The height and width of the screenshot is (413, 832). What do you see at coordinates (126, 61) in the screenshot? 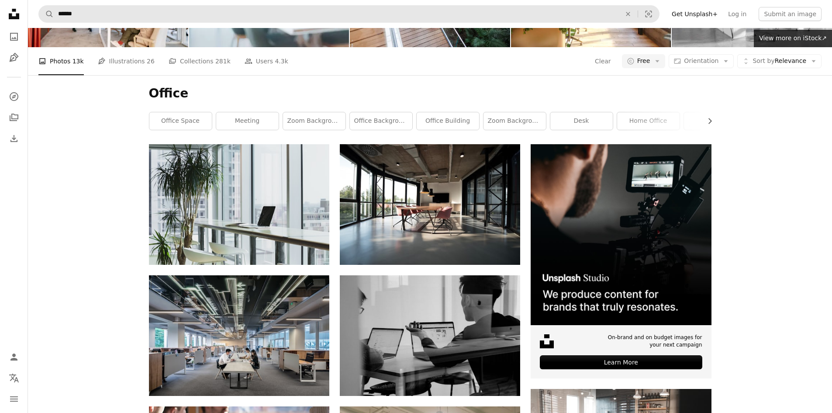
I see `a: Illustrations 26` at bounding box center [126, 61].